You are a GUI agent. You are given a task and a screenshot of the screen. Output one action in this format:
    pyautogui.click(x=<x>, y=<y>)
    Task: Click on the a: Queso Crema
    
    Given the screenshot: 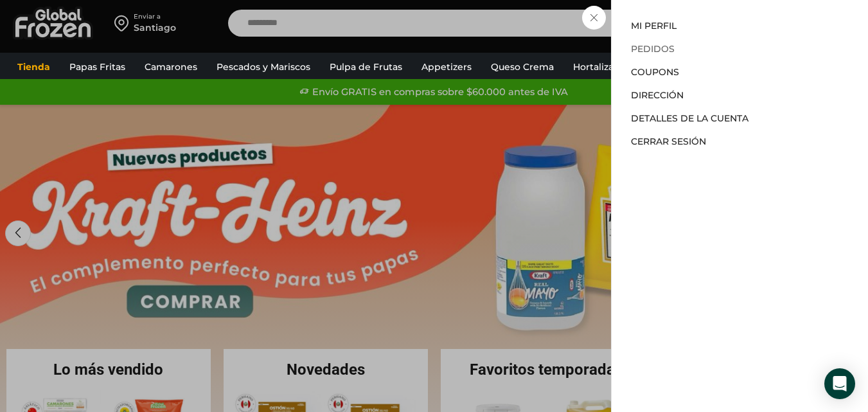 What is the action you would take?
    pyautogui.click(x=523, y=67)
    